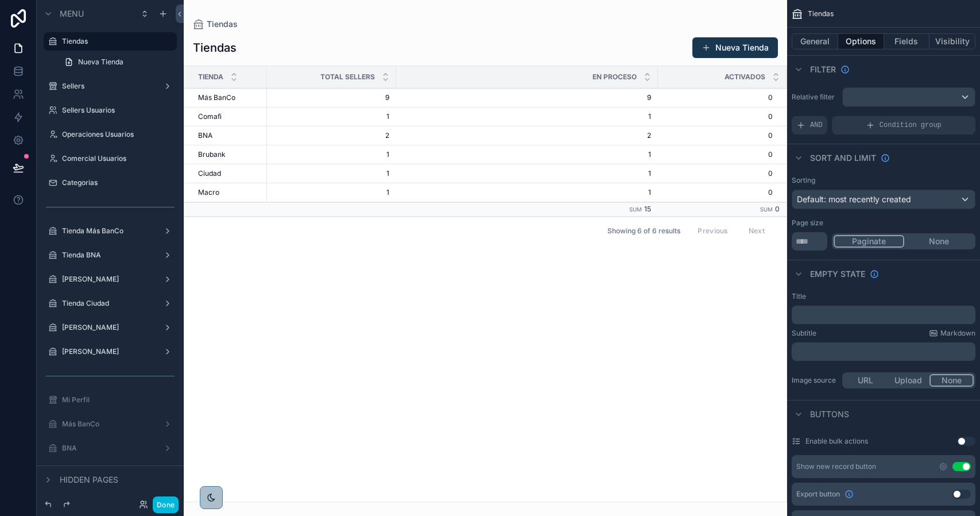 This screenshot has width=980, height=516. What do you see at coordinates (803, 180) in the screenshot?
I see `label: Sorting` at bounding box center [803, 180].